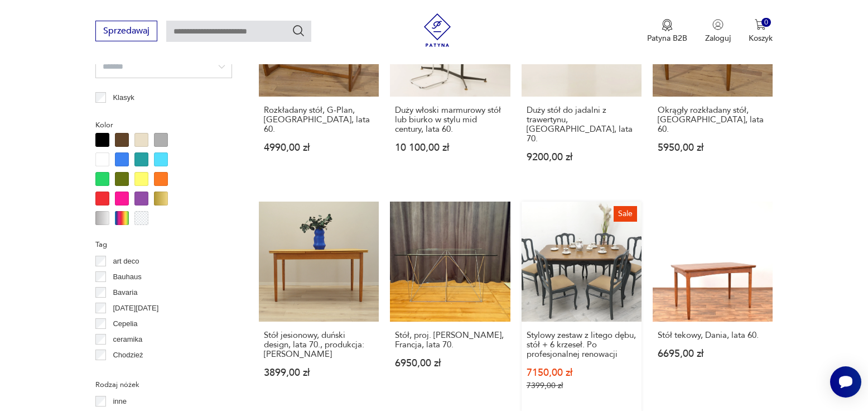 The image size is (868, 411). Describe the element at coordinates (760, 24) in the screenshot. I see `img: Ikona koszyka` at that location.